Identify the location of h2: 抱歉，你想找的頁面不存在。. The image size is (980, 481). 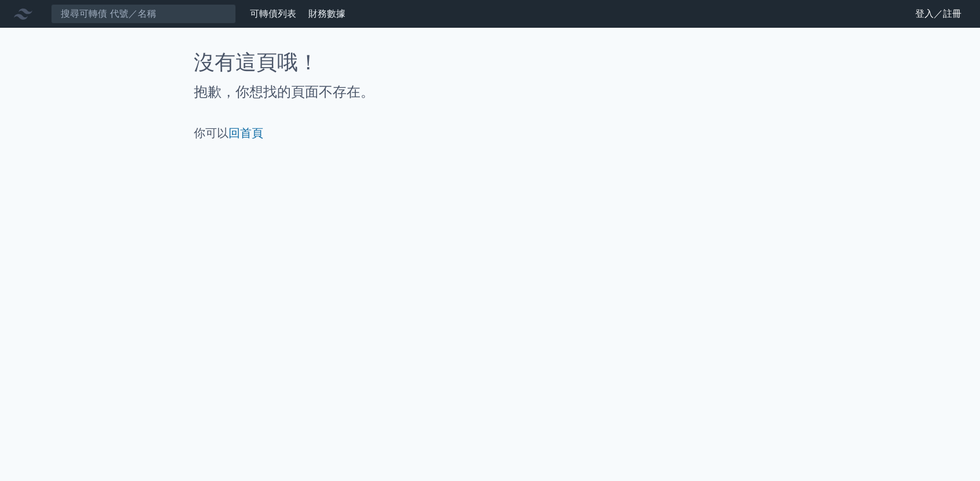
(490, 93).